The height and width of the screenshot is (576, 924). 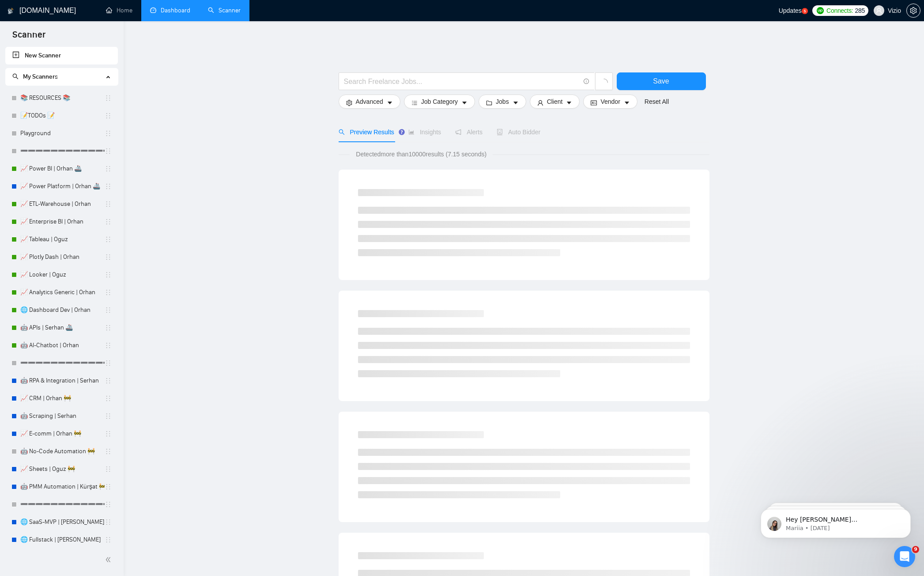 I want to click on span: Preview Results, so click(x=366, y=132).